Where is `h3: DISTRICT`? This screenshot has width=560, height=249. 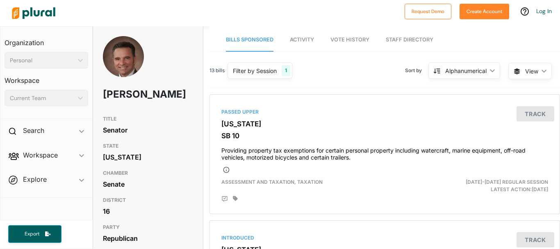 h3: DISTRICT is located at coordinates (148, 200).